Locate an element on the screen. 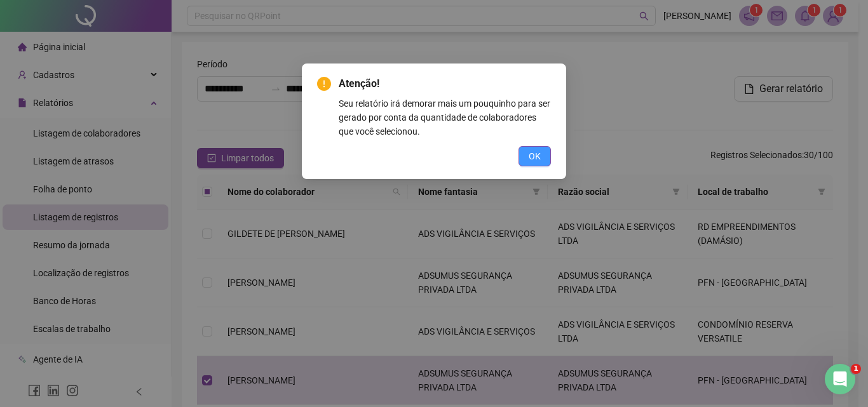 This screenshot has height=407, width=868. div: Seu relatório irá demorar mais um pouquinho para ser gerado por conta da quantidade de colaborado... is located at coordinates (445, 117).